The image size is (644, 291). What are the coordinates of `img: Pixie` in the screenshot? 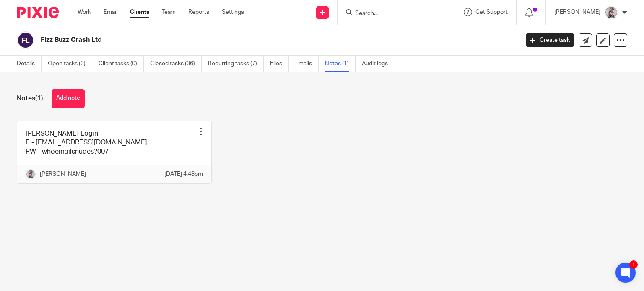 It's located at (38, 12).